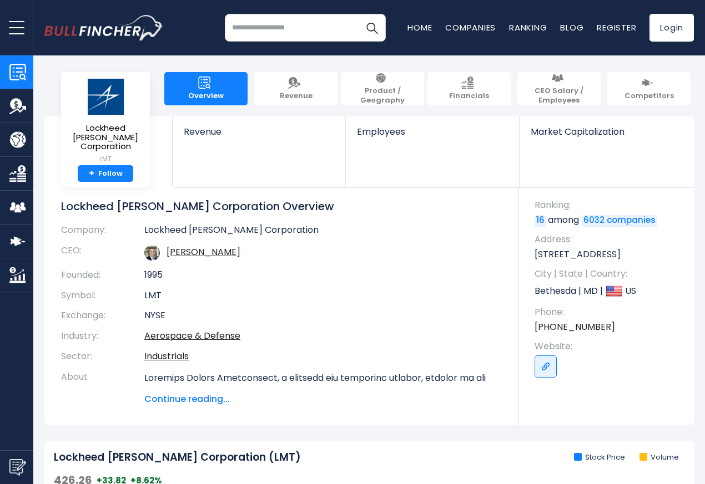 The image size is (705, 484). I want to click on a: ceo, so click(203, 252).